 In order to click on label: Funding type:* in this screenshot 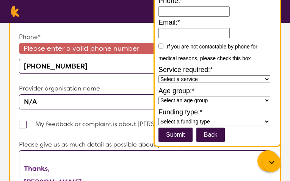, I will do `click(217, 112)`.